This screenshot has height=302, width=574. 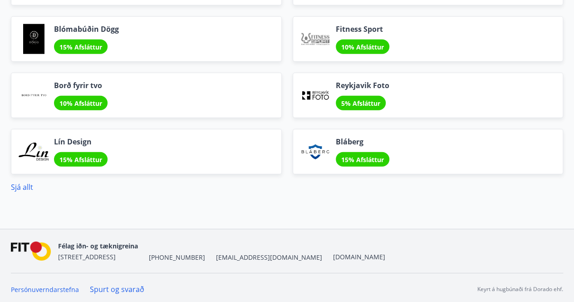 I want to click on a: Persónuverndarstefna, so click(x=45, y=289).